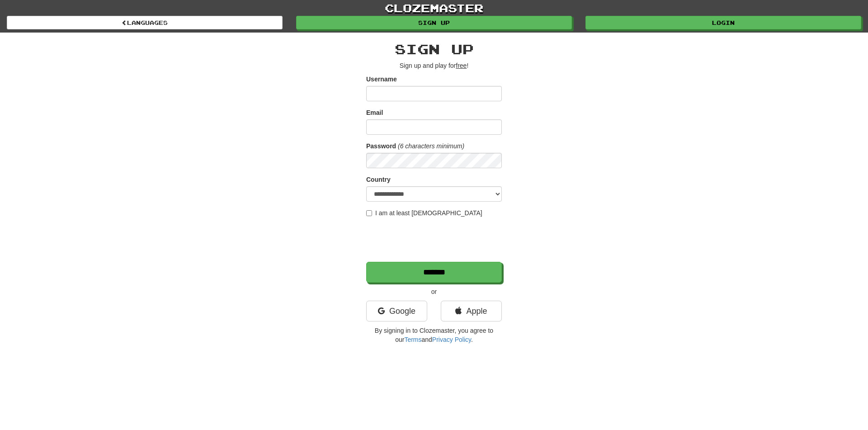 This screenshot has height=430, width=868. I want to click on a: Apple, so click(471, 311).